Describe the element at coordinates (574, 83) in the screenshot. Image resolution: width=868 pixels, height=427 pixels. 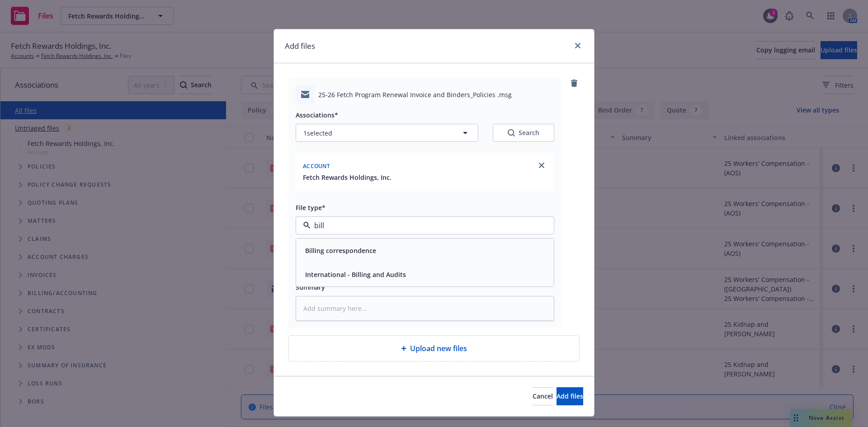
I see `a: remove` at that location.